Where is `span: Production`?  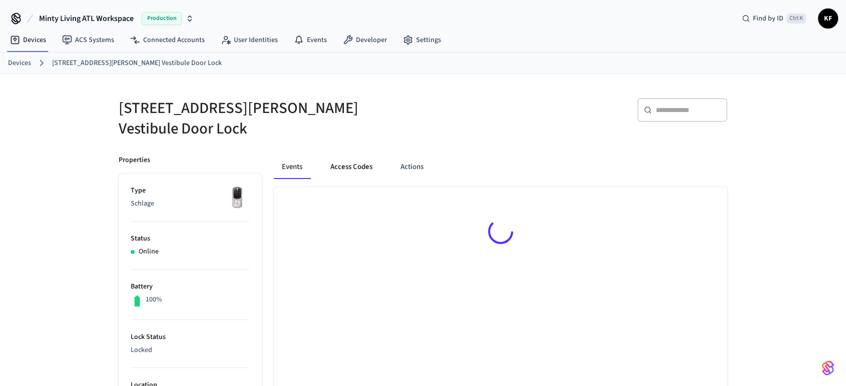
span: Production is located at coordinates (162, 19).